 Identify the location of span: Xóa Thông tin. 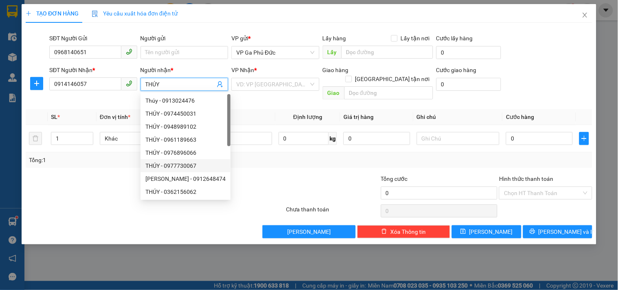
(408, 232).